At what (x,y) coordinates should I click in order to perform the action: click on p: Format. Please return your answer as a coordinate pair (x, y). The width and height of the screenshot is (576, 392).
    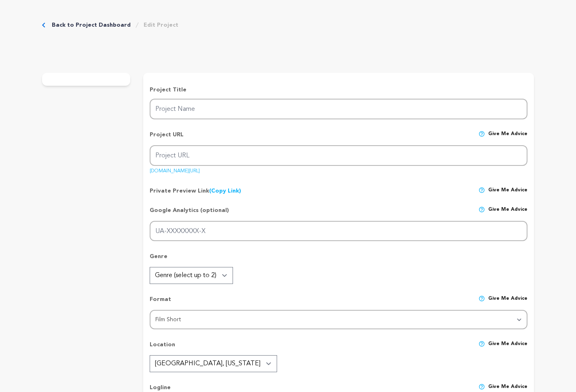
    Looking at the image, I should click on (160, 302).